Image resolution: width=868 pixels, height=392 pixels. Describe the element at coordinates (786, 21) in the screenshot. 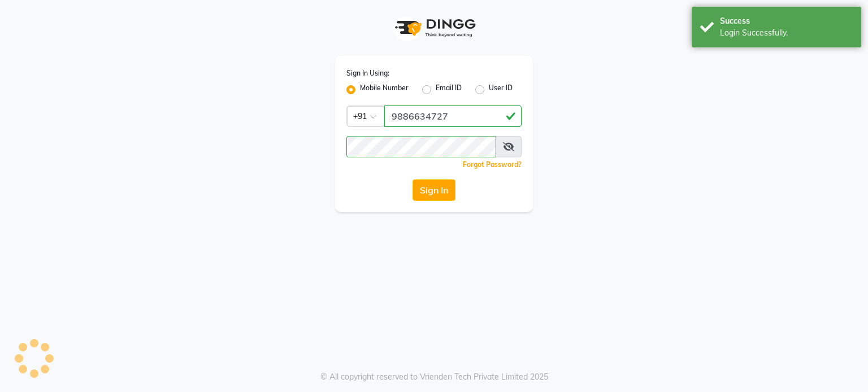

I see `div: Success` at that location.